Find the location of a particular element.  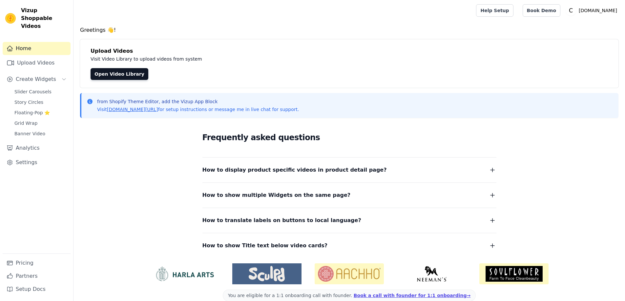

a: Open Video Library is located at coordinates (119, 74).